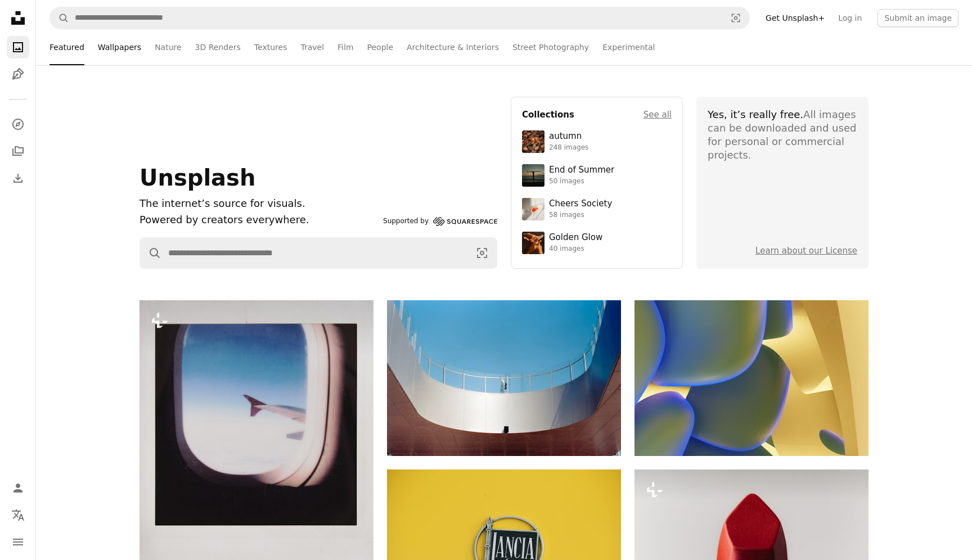  I want to click on a: See all, so click(658, 115).